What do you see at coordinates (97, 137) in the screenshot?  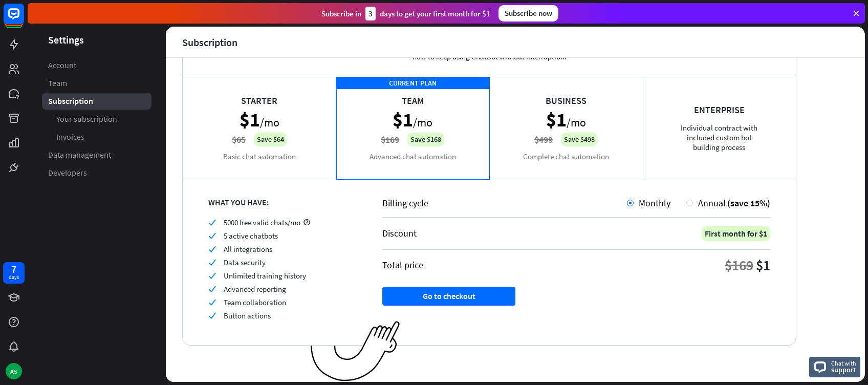 I see `a: Invoices` at bounding box center [97, 137].